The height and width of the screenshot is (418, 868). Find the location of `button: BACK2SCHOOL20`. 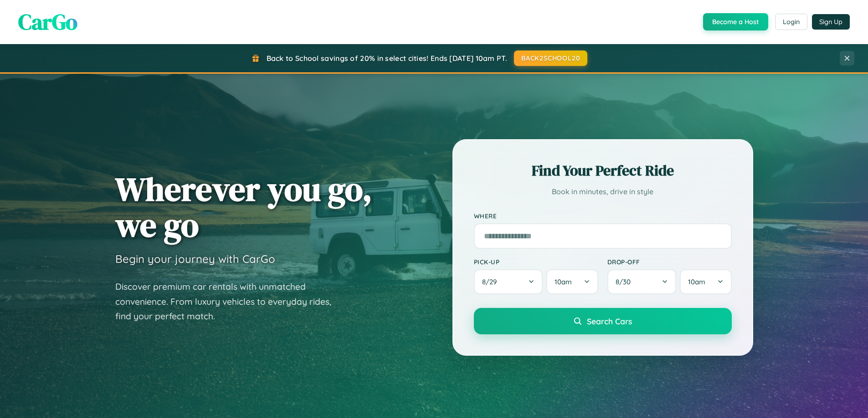

button: BACK2SCHOOL20 is located at coordinates (550, 58).